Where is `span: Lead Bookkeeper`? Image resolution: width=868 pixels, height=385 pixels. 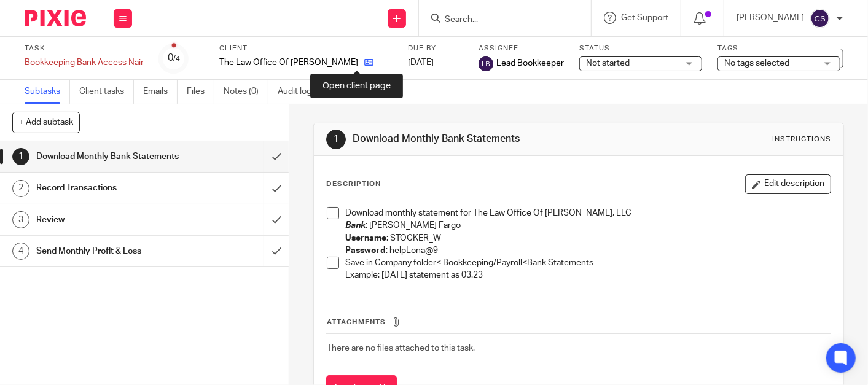
span: Lead Bookkeeper is located at coordinates (530, 64).